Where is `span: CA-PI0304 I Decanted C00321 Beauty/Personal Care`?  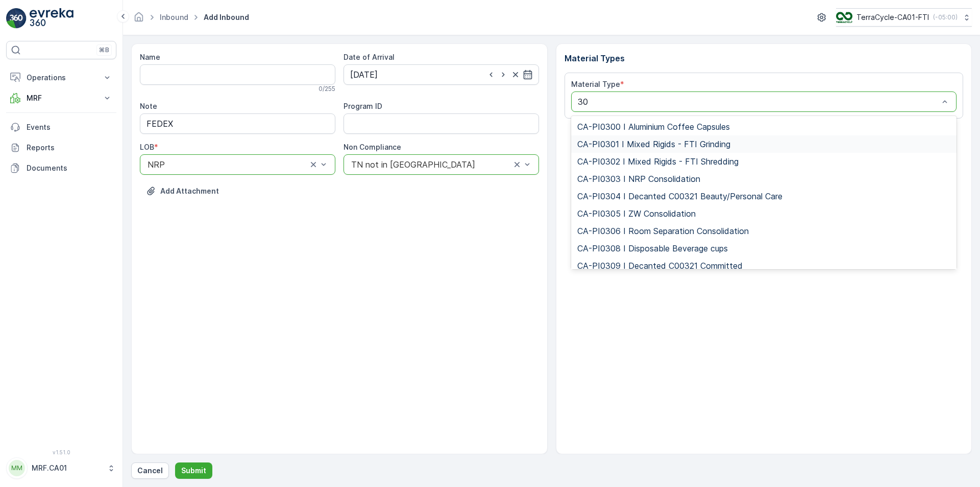
span: CA-PI0304 I Decanted C00321 Beauty/Personal Care is located at coordinates (680, 196).